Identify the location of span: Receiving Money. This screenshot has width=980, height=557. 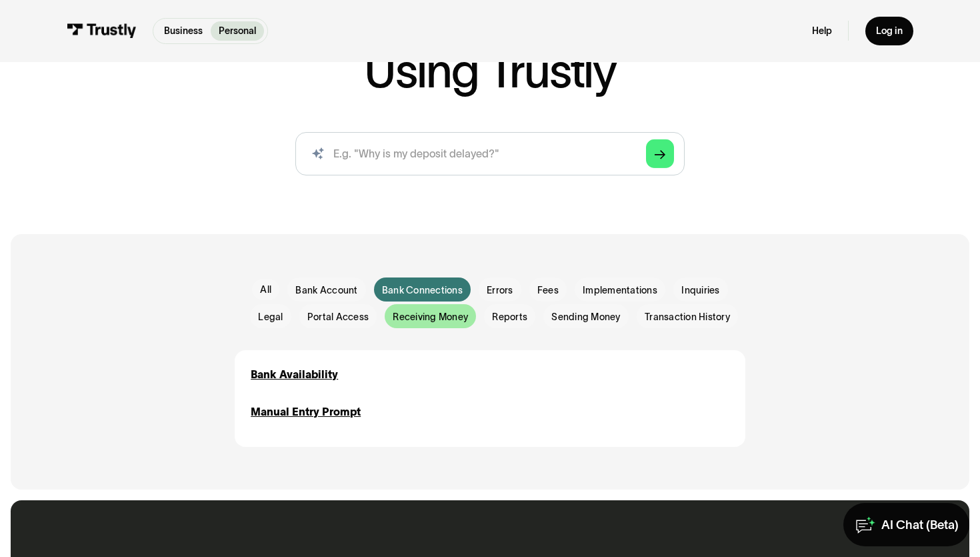
(430, 317).